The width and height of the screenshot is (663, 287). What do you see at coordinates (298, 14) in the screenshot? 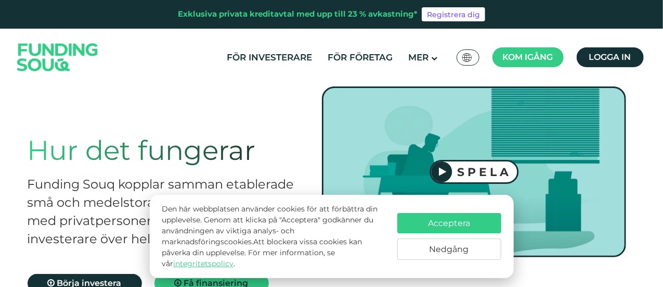
I see `font: Exklusiva privata kreditavtal med upp till 23 % avkastning*` at bounding box center [298, 14].